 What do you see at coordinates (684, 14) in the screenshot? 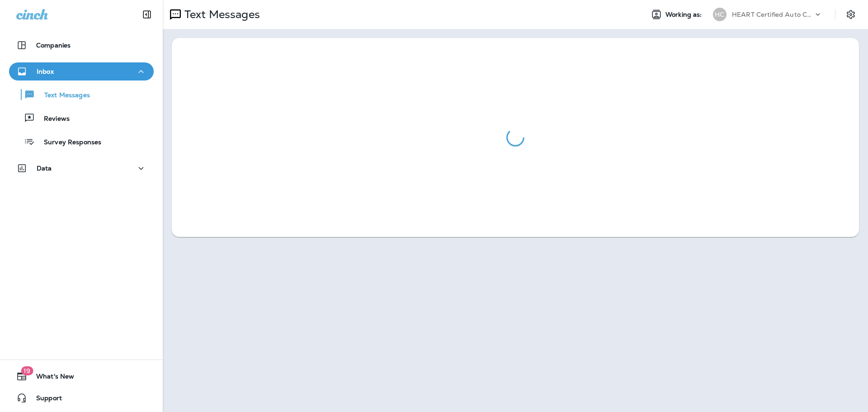
I see `span: Working as:` at bounding box center [684, 14].